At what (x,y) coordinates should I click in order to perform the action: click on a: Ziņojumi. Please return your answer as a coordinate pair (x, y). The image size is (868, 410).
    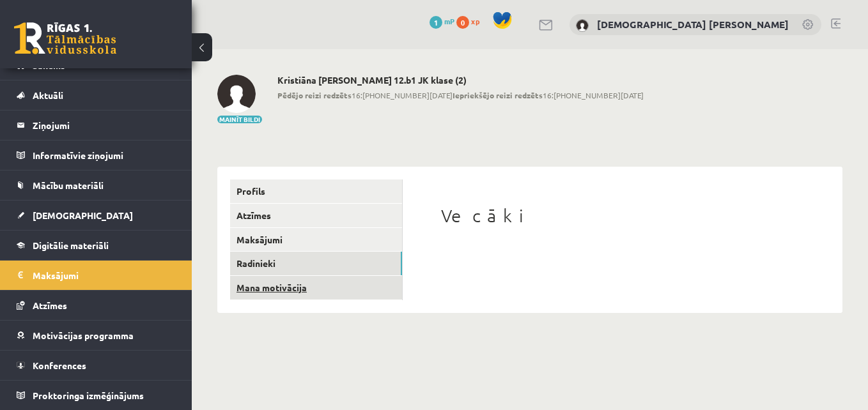
    Looking at the image, I should click on (96, 125).